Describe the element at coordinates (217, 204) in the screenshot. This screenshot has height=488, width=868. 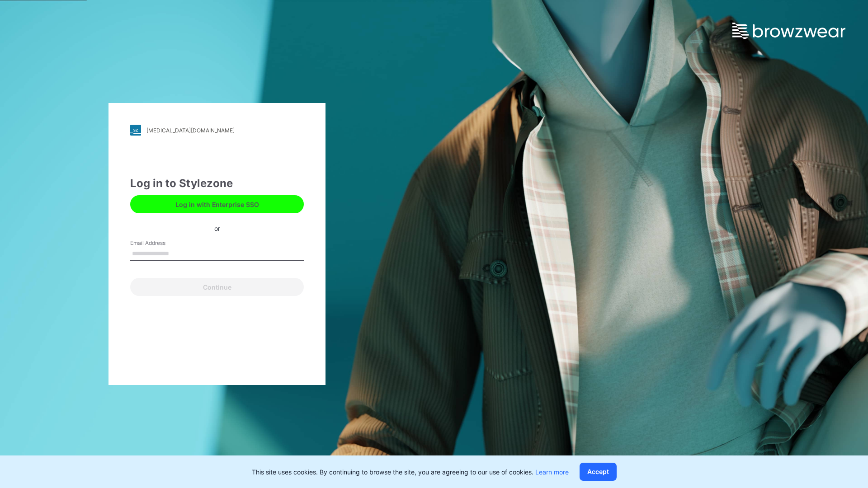
I see `button: Log in with Enterprise SSO` at that location.